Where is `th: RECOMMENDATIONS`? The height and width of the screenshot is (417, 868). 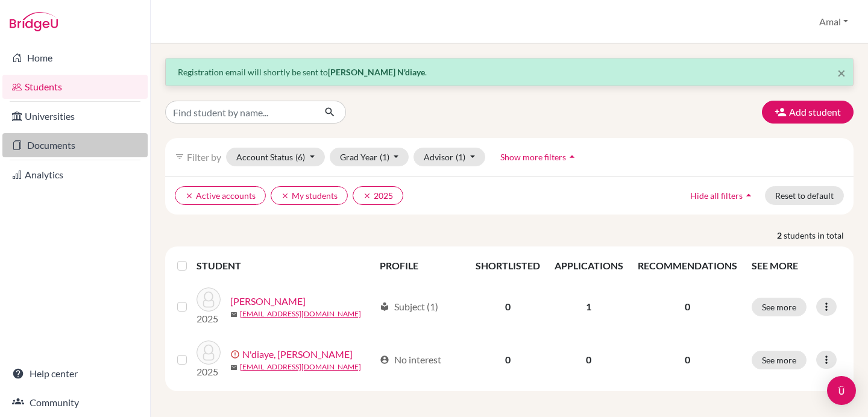
th: RECOMMENDATIONS is located at coordinates (687, 266).